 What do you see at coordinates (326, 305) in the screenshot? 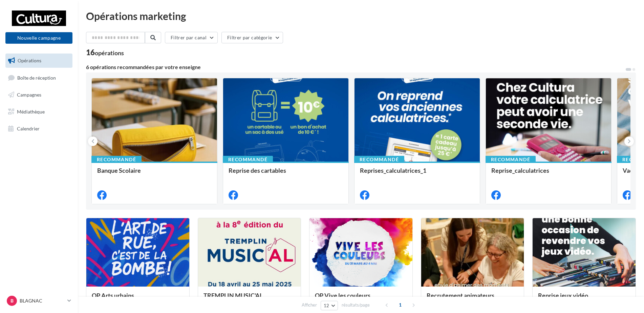
I see `span: 12` at bounding box center [326, 305].